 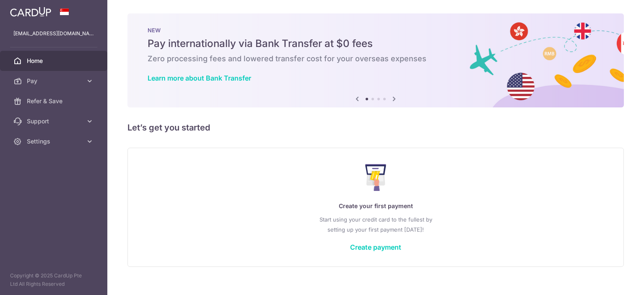 I want to click on span: Refer & Save, so click(x=55, y=101).